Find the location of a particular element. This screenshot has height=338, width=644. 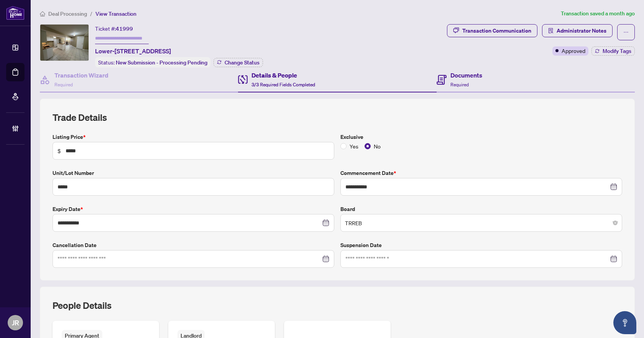

label: Cancellation Date is located at coordinates (193, 245).